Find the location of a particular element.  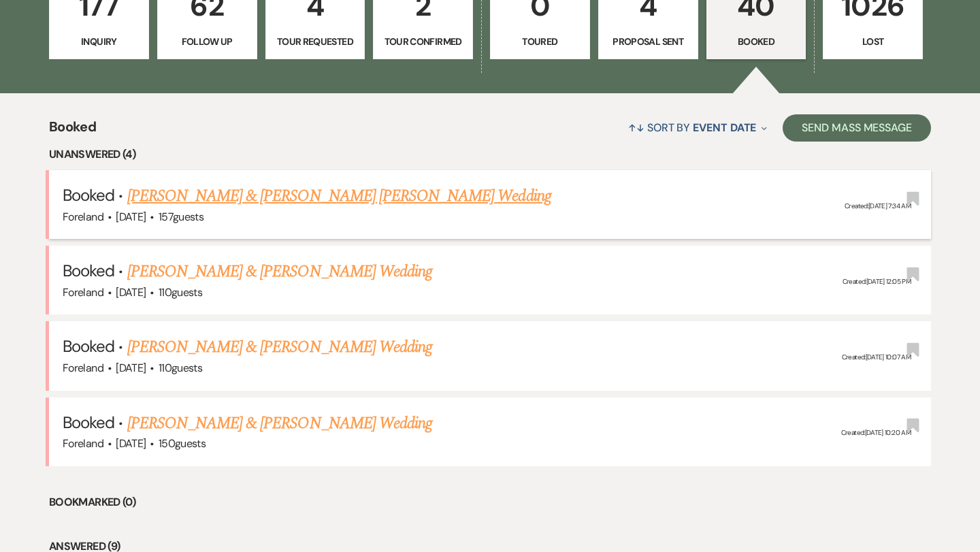

p: Lost is located at coordinates (873, 42).